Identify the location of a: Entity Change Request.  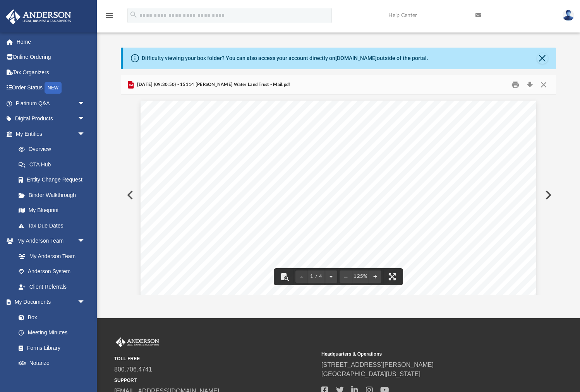
(54, 180).